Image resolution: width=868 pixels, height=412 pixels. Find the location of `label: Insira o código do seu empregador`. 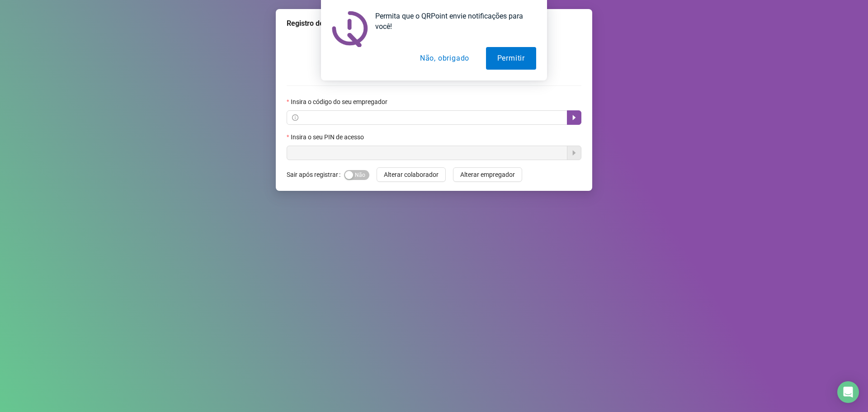

label: Insira o código do seu empregador is located at coordinates (340, 102).